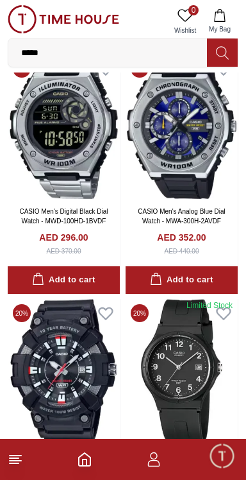  What do you see at coordinates (181, 126) in the screenshot?
I see `img: CASIO Men's Analog Blue Dial Watch - MWA-300H-2AVDF` at bounding box center [181, 126].